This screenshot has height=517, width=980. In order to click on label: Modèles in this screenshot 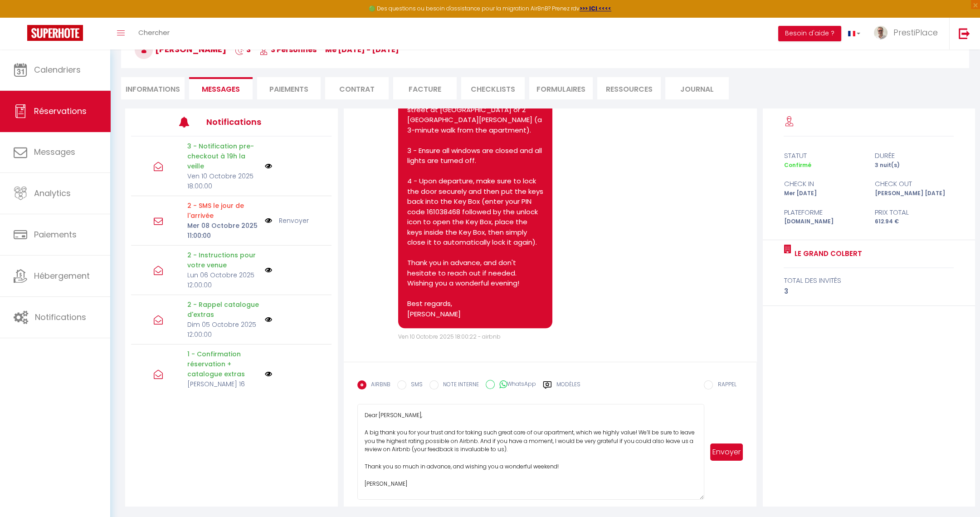, I will do `click(568, 388)`.